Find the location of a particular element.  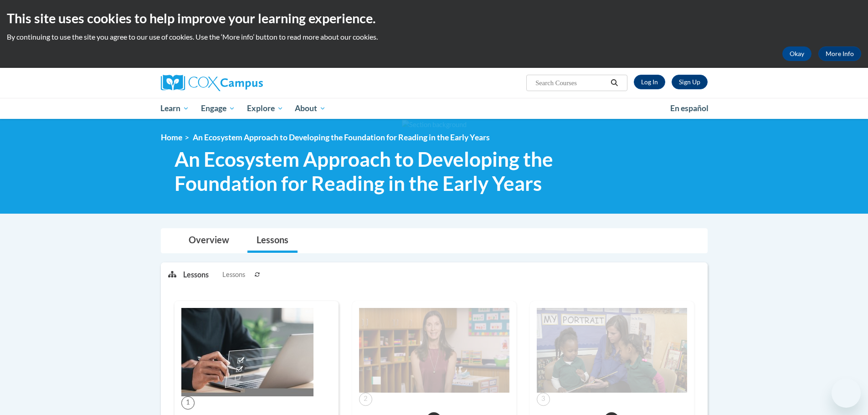

button: Search is located at coordinates (614, 83).